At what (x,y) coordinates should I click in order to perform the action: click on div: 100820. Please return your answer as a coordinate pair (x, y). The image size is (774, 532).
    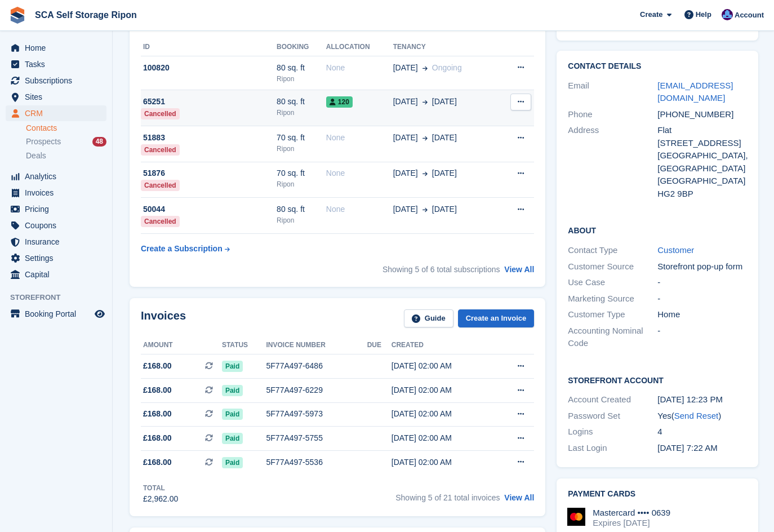
    Looking at the image, I should click on (208, 67).